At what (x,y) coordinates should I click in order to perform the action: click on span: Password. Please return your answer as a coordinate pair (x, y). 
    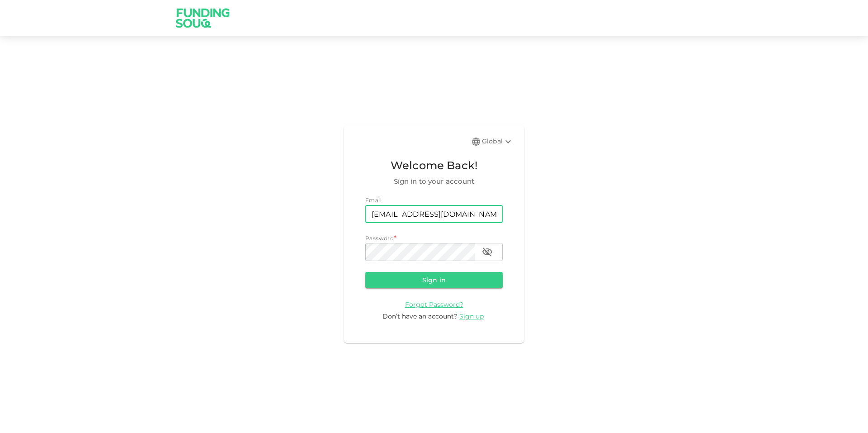
    Looking at the image, I should click on (379, 238).